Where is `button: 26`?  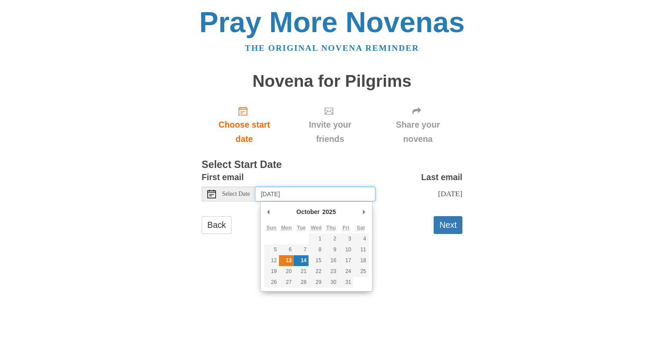
button: 26 is located at coordinates (271, 282).